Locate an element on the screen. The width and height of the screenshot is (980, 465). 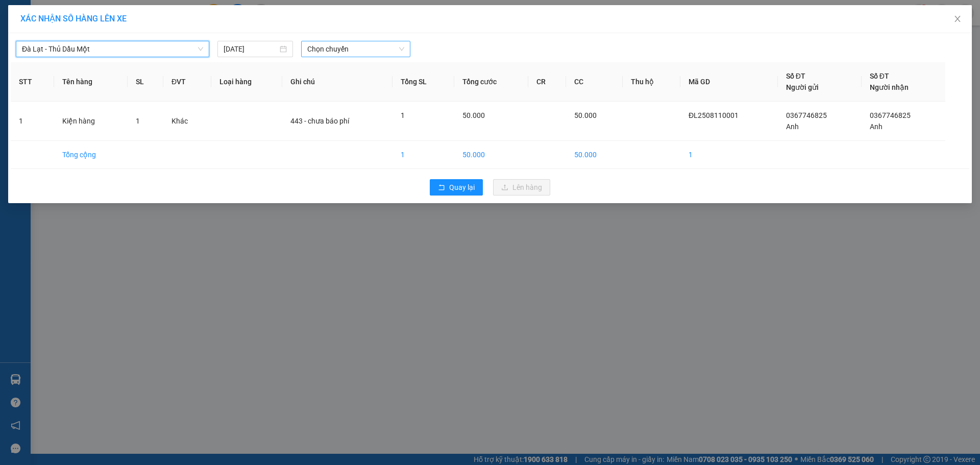
span: ĐL2508110001 is located at coordinates (714, 115).